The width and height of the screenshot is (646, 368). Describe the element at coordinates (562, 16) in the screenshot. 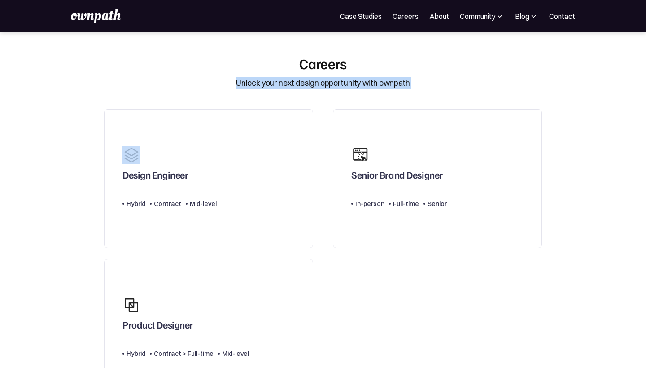

I see `a: Contact` at that location.